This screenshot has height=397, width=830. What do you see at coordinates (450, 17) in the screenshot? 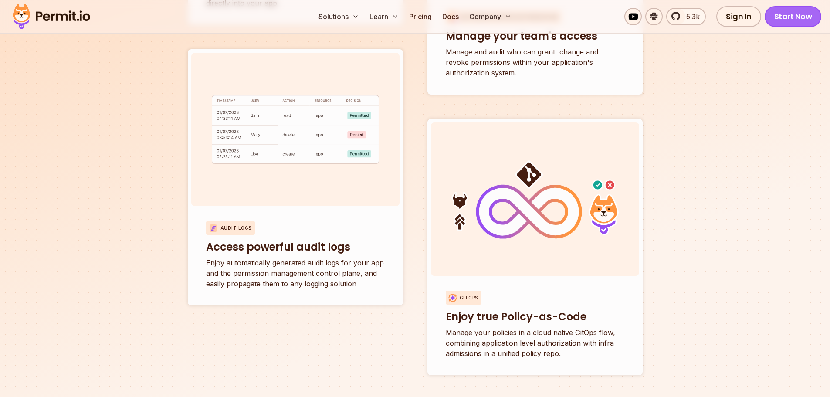
I see `a: Docs` at bounding box center [450, 17].